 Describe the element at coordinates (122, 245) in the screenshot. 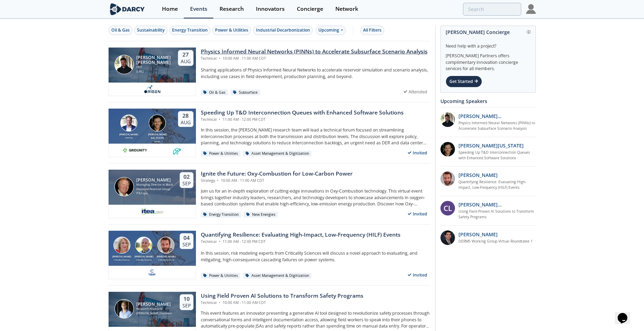

I see `img: Susan Ginsburg` at that location.